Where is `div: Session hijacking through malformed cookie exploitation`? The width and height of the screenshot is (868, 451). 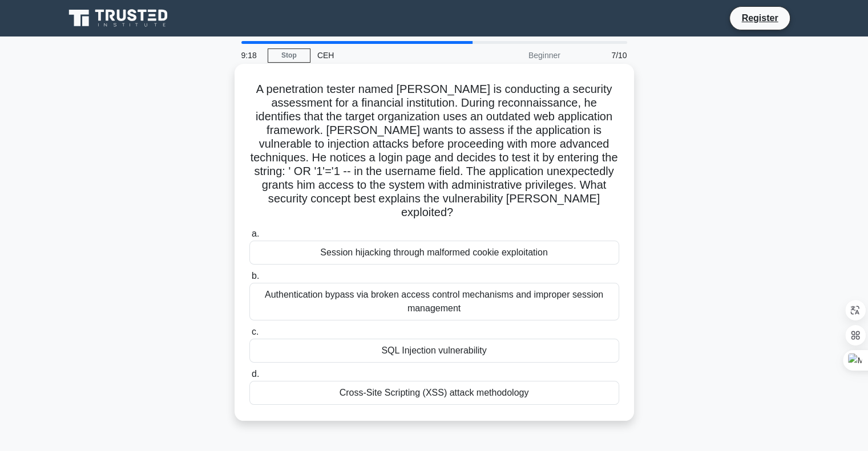 div: Session hijacking through malformed cookie exploitation is located at coordinates (434, 252).